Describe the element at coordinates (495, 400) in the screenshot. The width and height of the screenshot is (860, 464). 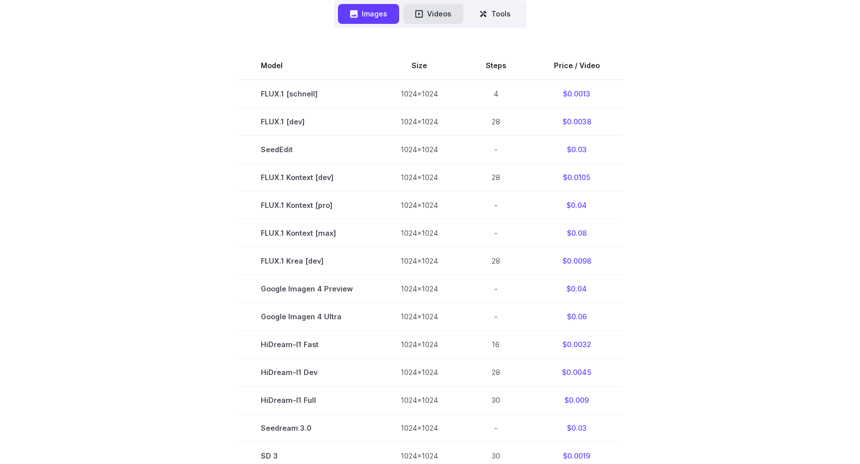
I see `td: 30` at that location.